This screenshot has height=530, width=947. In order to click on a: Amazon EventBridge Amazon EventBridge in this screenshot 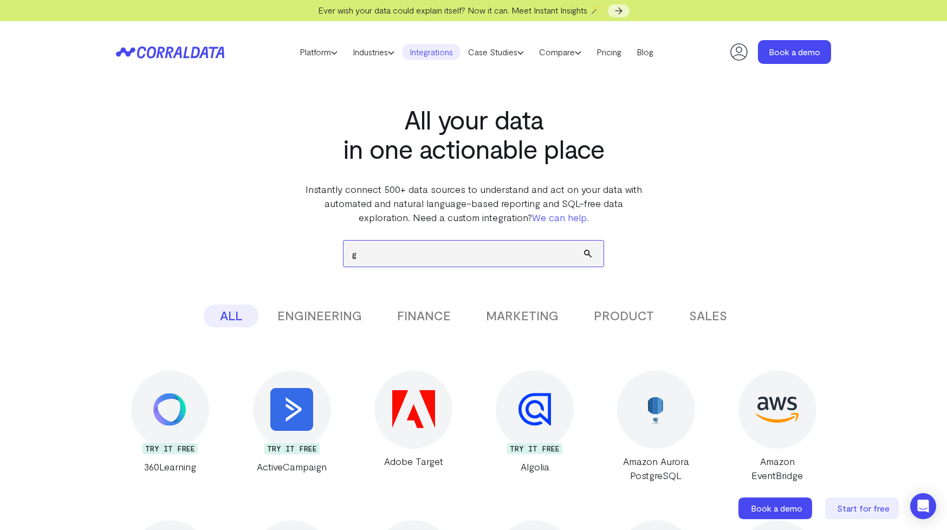, I will do `click(777, 426)`.